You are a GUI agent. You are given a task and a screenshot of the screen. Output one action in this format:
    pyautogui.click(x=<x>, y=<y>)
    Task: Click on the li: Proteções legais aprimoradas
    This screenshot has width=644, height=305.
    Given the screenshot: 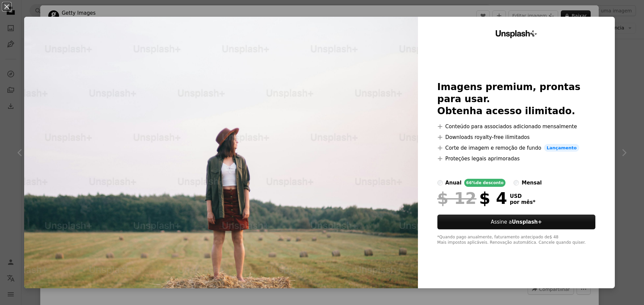 What is the action you would take?
    pyautogui.click(x=517, y=159)
    